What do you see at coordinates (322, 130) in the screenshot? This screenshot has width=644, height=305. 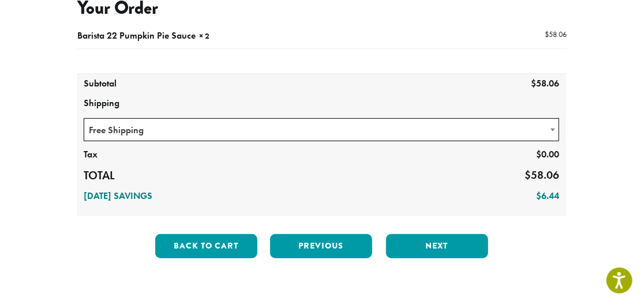 I see `span: Free Shipping` at bounding box center [322, 130].